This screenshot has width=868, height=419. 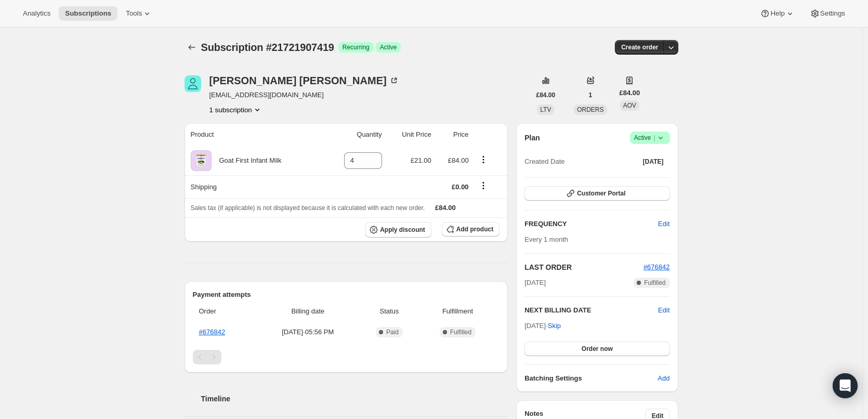 I want to click on div: Goat First Infant Milk, so click(x=246, y=161).